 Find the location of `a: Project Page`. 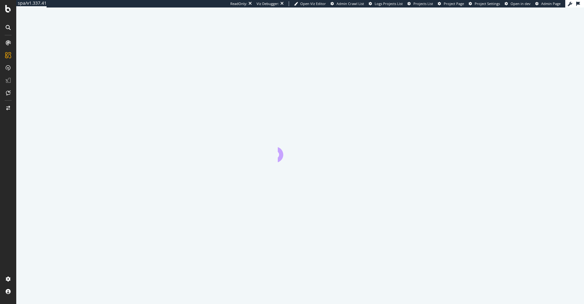

a: Project Page is located at coordinates (451, 4).